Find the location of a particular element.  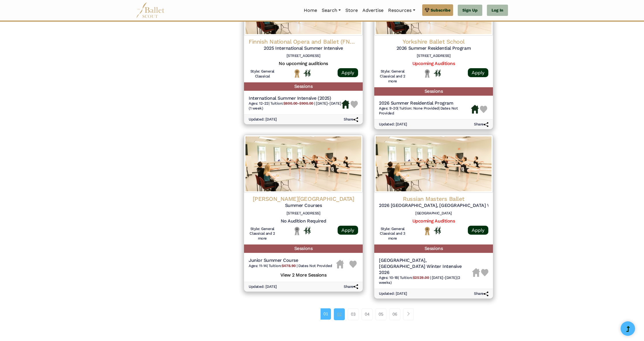

a: 01 is located at coordinates (326, 314).